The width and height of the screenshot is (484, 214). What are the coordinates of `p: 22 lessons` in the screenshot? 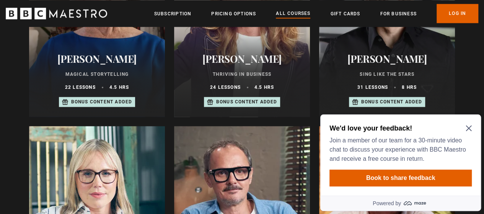 It's located at (80, 87).